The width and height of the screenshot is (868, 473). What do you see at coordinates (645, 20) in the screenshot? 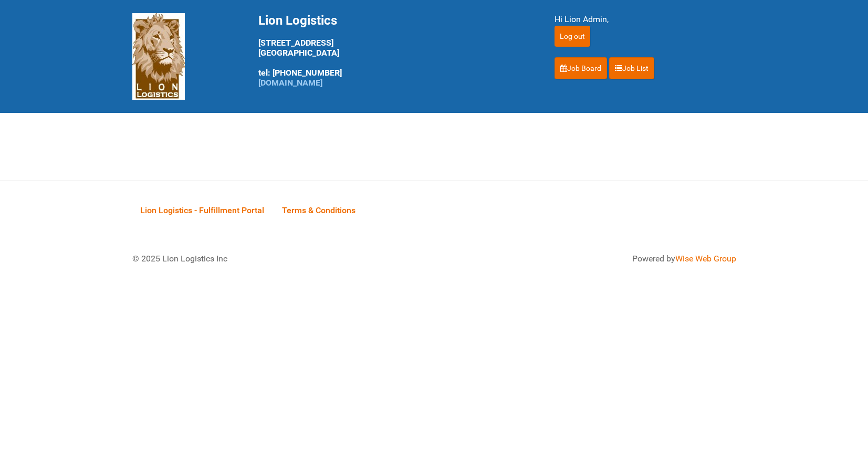
I see `div: Hi Lion Admin,` at bounding box center [645, 20].